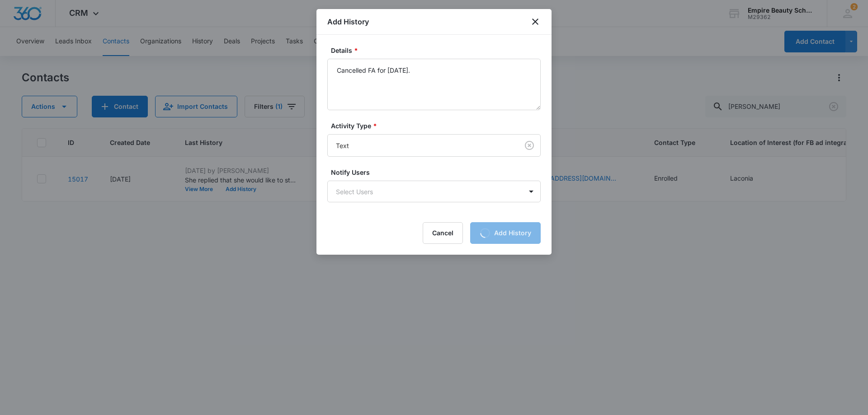 The image size is (868, 415). Describe the element at coordinates (529, 146) in the screenshot. I see `button: Clear` at that location.